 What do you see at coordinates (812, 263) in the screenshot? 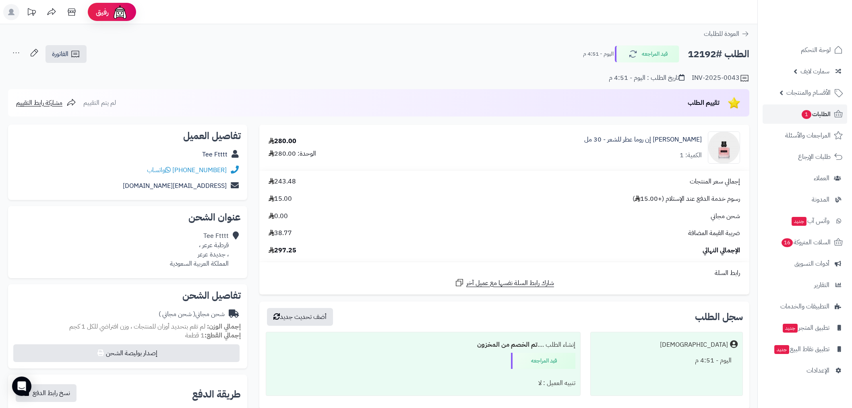
I see `span: أدوات التسويق` at bounding box center [812, 263].